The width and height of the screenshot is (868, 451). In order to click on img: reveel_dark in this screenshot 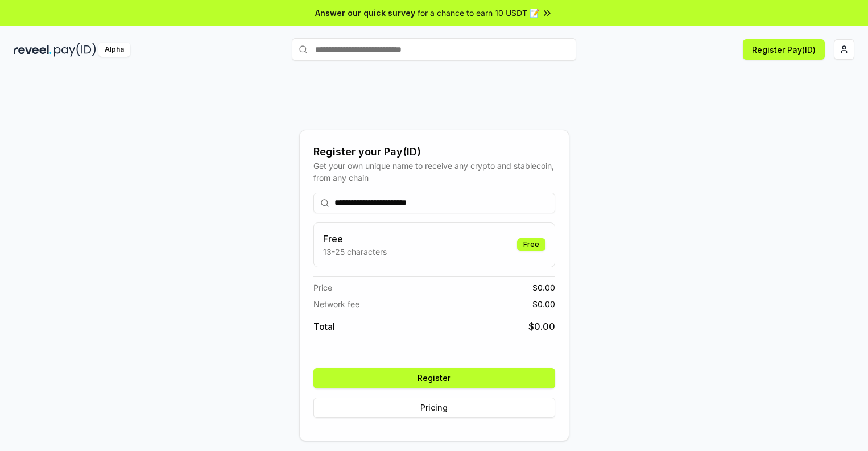, I will do `click(33, 50)`.